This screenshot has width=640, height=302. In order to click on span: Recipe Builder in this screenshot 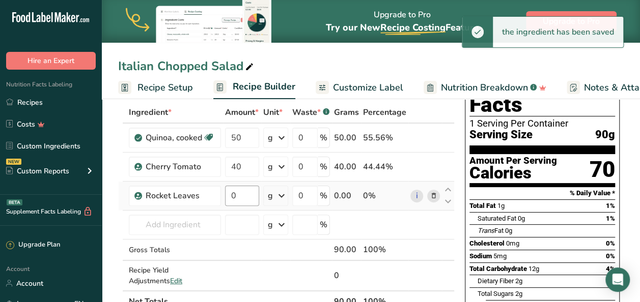, I will do `click(264, 87)`.